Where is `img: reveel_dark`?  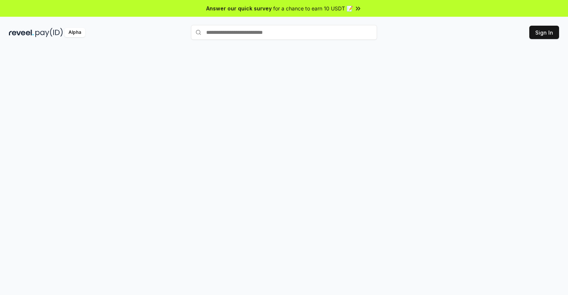 img: reveel_dark is located at coordinates (21, 32).